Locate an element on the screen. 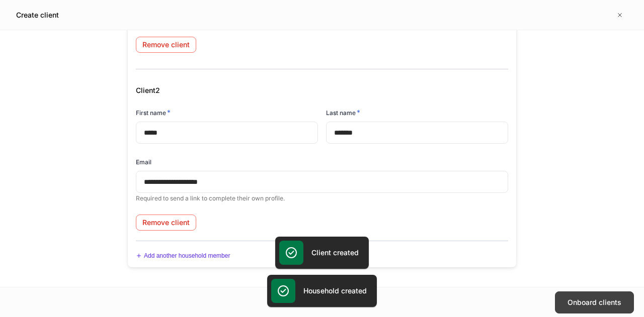 This screenshot has width=644, height=317. h5: Create client is located at coordinates (37, 15).